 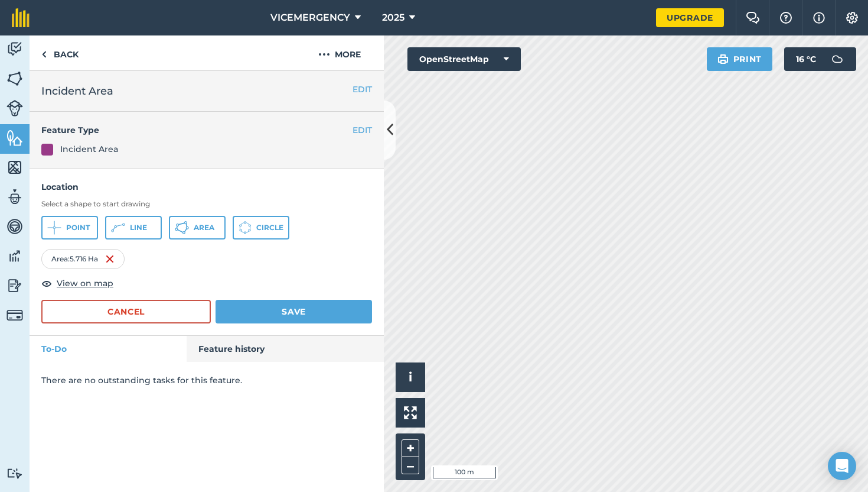 What do you see at coordinates (82, 259) in the screenshot?
I see `div: Area : 5.716 Ha` at bounding box center [82, 259].